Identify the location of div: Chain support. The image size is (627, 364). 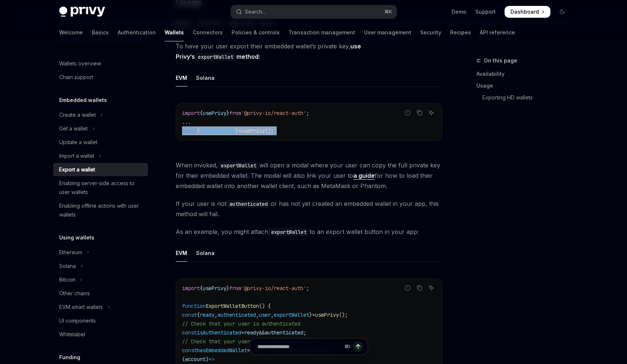
(76, 77).